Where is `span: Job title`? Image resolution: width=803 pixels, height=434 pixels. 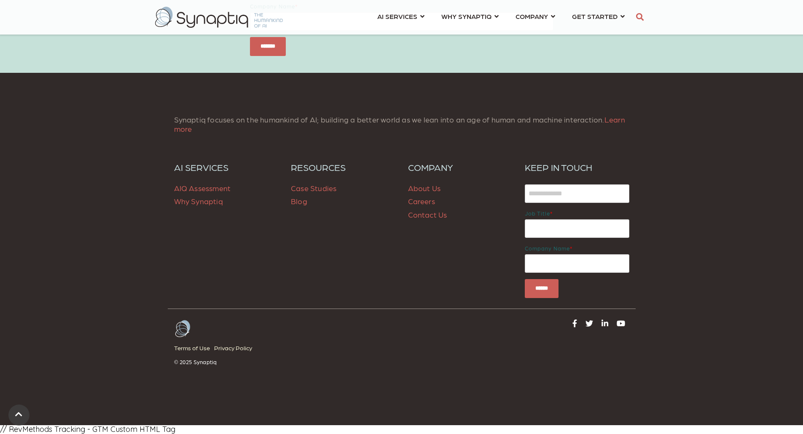
span: Job title is located at coordinates (537, 213).